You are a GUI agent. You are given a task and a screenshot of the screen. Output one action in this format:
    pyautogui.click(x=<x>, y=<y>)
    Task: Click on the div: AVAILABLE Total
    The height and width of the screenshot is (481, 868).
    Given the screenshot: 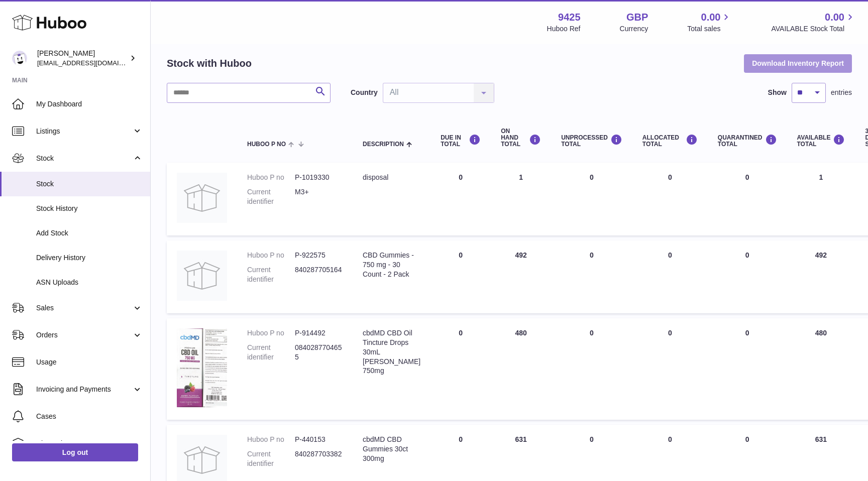 What is the action you would take?
    pyautogui.click(x=821, y=140)
    